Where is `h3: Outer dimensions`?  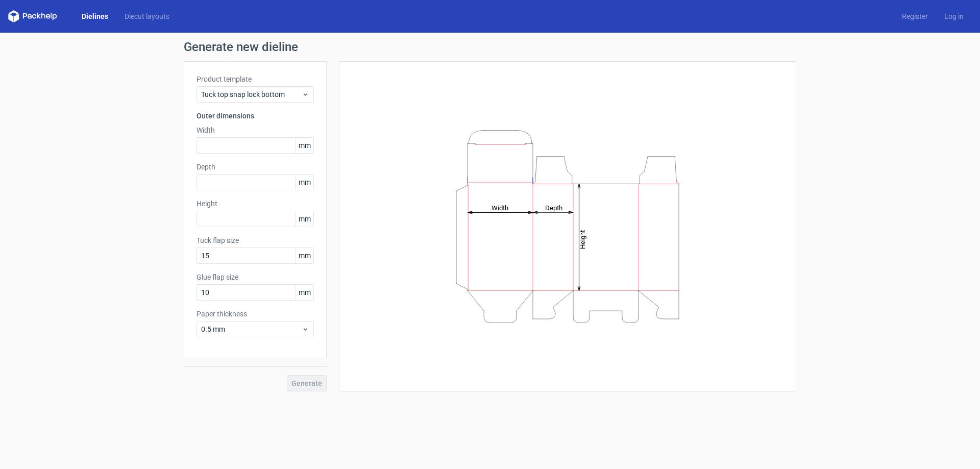 h3: Outer dimensions is located at coordinates (255, 116).